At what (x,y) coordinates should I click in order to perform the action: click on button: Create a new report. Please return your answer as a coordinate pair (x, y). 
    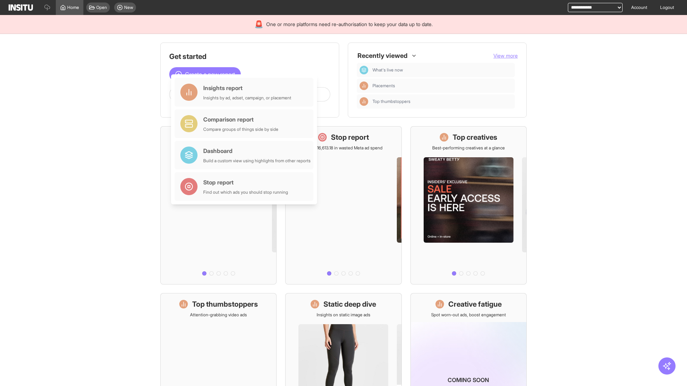
    Looking at the image, I should click on (205, 74).